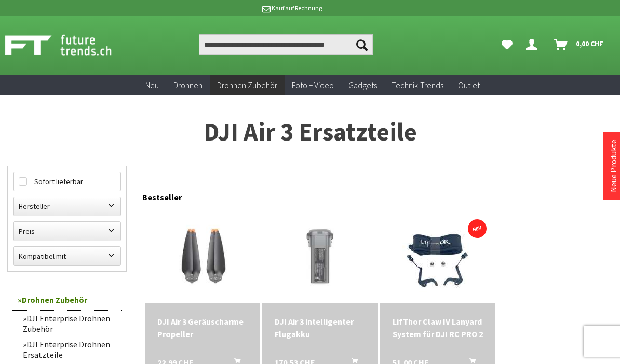 The height and width of the screenshot is (364, 620). Describe the element at coordinates (67, 257) in the screenshot. I see `label: Kompatibel mit` at that location.